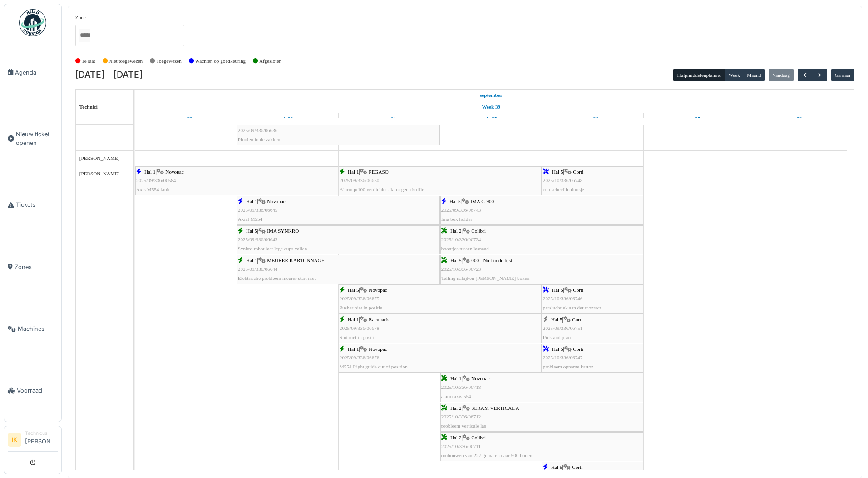  What do you see at coordinates (258, 240) in the screenshot?
I see `span: 2025/09/336/06643` at bounding box center [258, 240].